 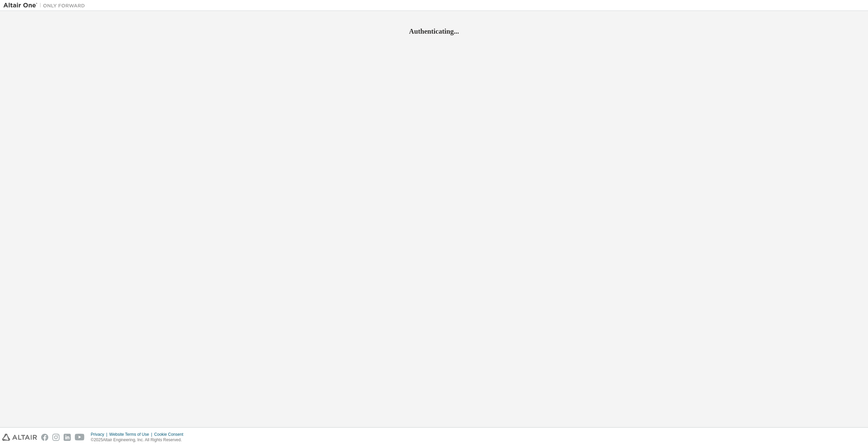 What do you see at coordinates (100, 434) in the screenshot?
I see `div: Privacy` at bounding box center [100, 434].